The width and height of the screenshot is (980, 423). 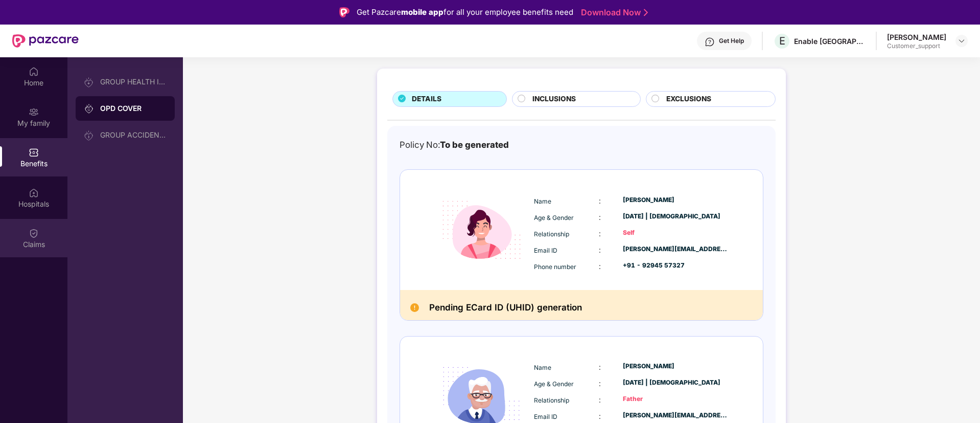 I want to click on span: INCLUSIONS, so click(x=554, y=99).